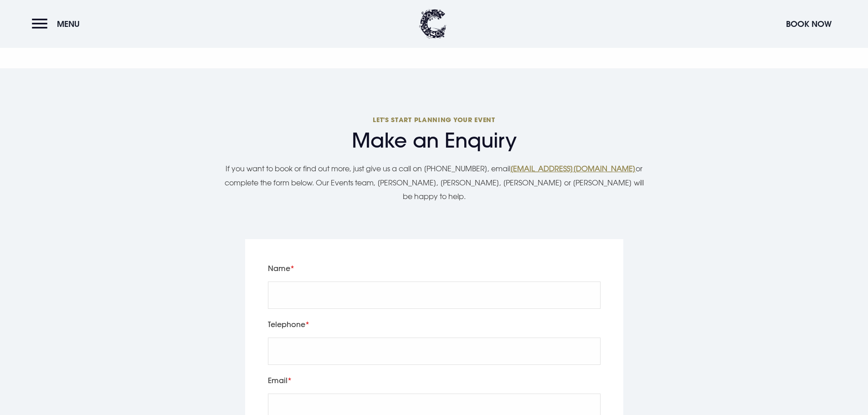  I want to click on h2: Make an Enquiry, so click(434, 140).